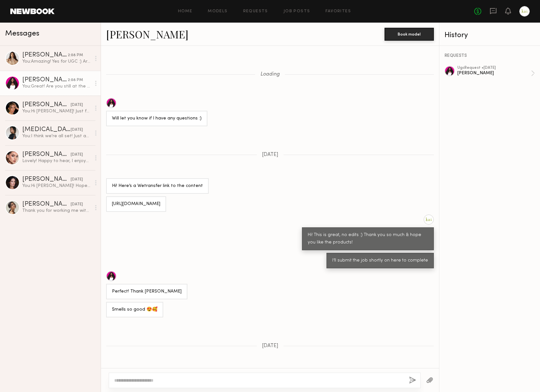  Describe the element at coordinates (270, 74) in the screenshot. I see `span: Loading` at that location.